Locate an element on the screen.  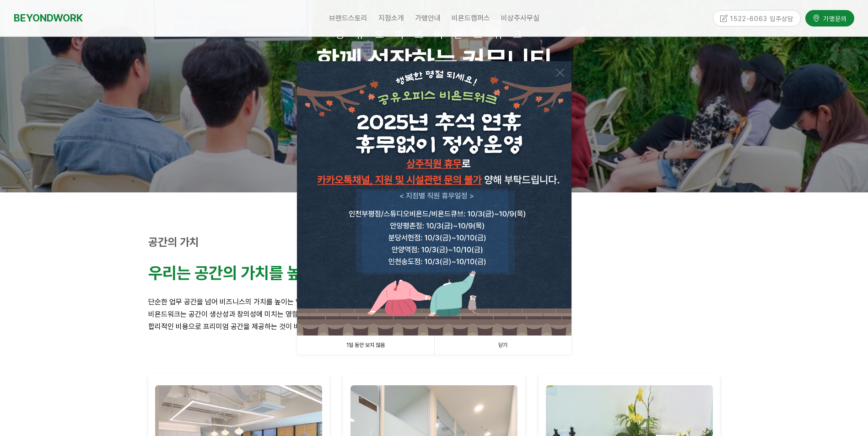
p: 비욘드워크는 공간이 생산성과 창의성에 미치는 영향을 잘 알고 있습니다. is located at coordinates (434, 314).